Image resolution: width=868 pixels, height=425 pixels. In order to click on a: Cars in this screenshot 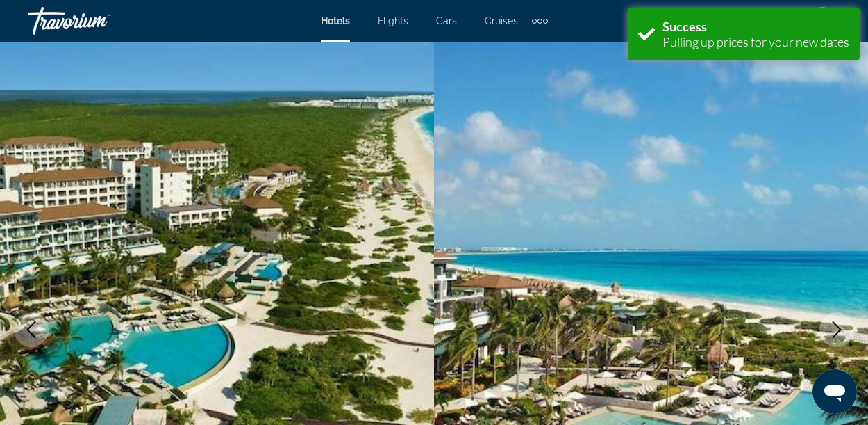, I will do `click(446, 21)`.